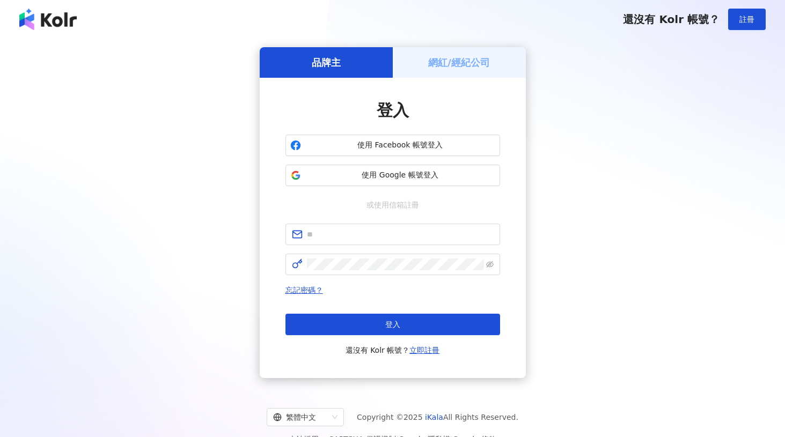  I want to click on h5: 網紅/經紀公司, so click(459, 62).